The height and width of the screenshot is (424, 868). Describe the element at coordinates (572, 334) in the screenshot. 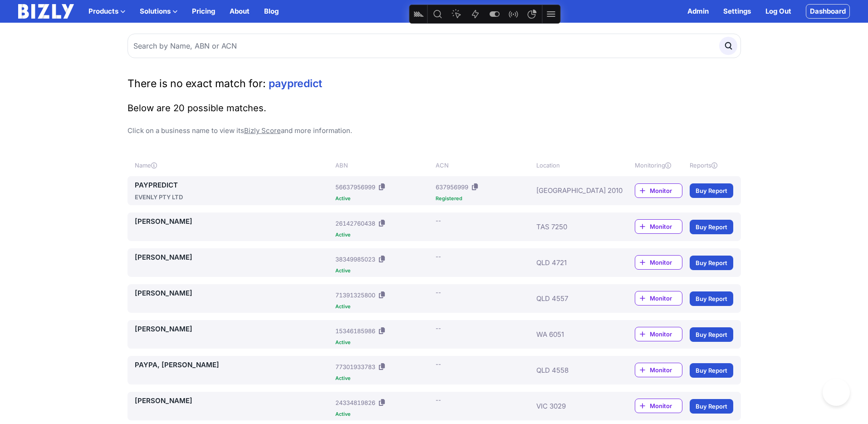

I see `div: WA 6051` at that location.